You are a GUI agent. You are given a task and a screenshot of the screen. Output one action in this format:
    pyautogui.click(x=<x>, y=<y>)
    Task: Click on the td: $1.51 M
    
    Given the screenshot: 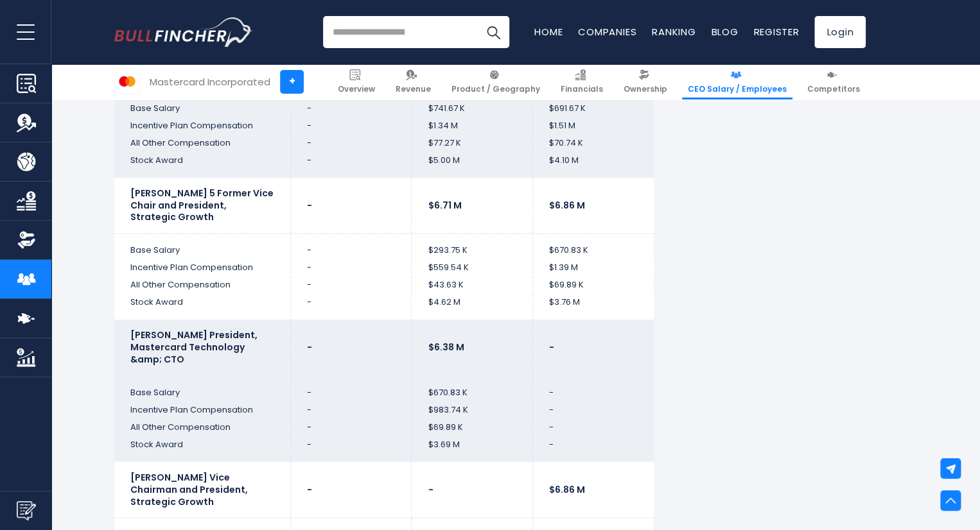 What is the action you would take?
    pyautogui.click(x=593, y=126)
    